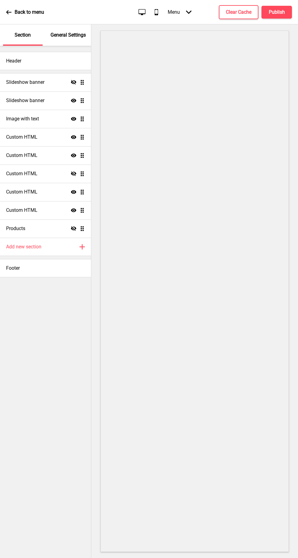 The height and width of the screenshot is (558, 298). I want to click on h4: Image with text, so click(23, 119).